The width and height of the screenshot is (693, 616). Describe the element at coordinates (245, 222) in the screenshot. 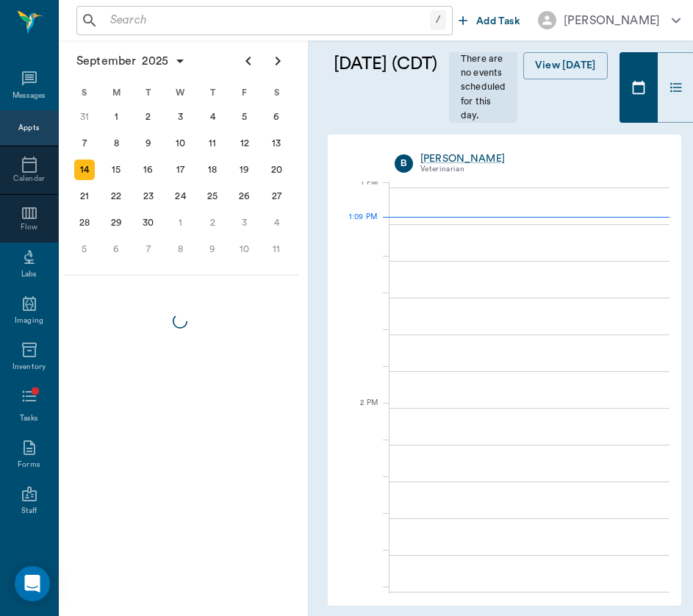

I see `div: Friday, October 3, 2025` at that location.